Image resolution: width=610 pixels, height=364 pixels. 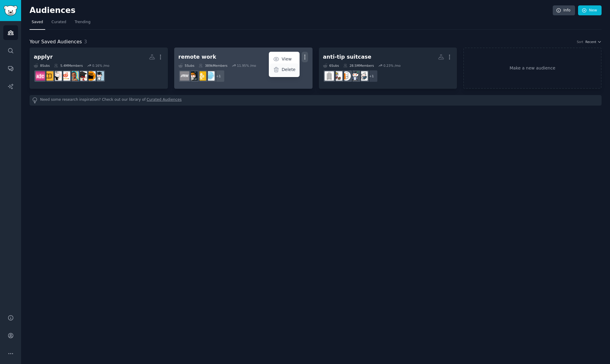 I want to click on a: New, so click(x=590, y=10).